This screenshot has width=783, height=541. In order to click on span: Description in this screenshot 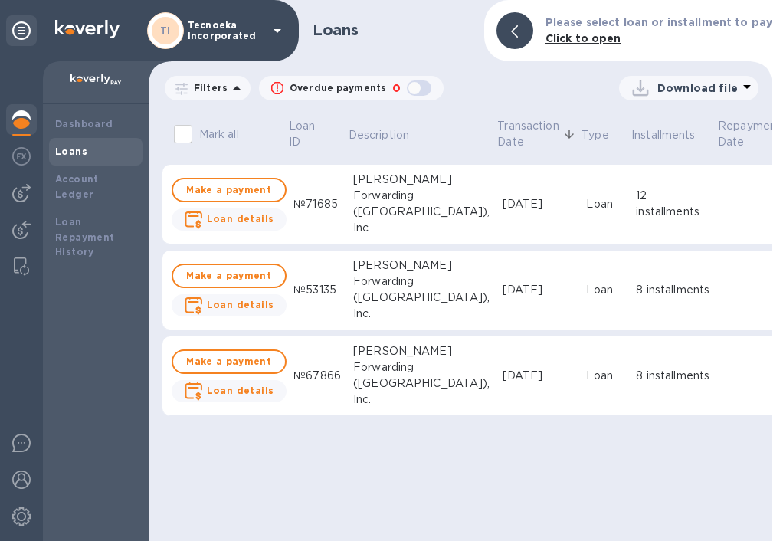, I will do `click(388, 135)`.